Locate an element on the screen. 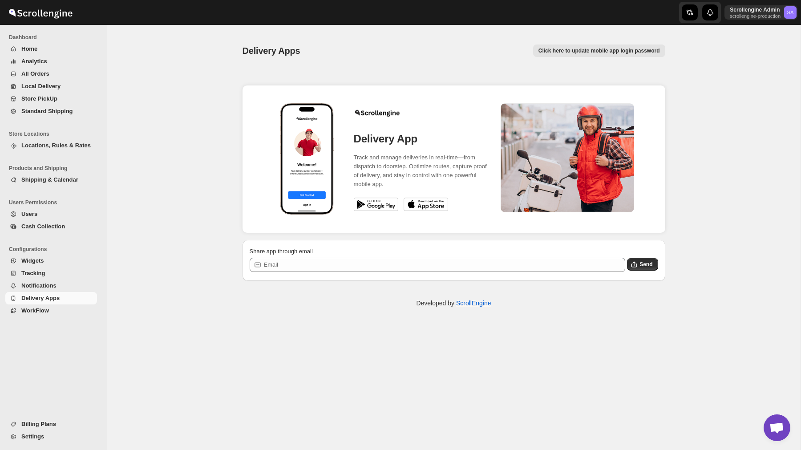 The image size is (801, 450). button: Analytics is located at coordinates (51, 61).